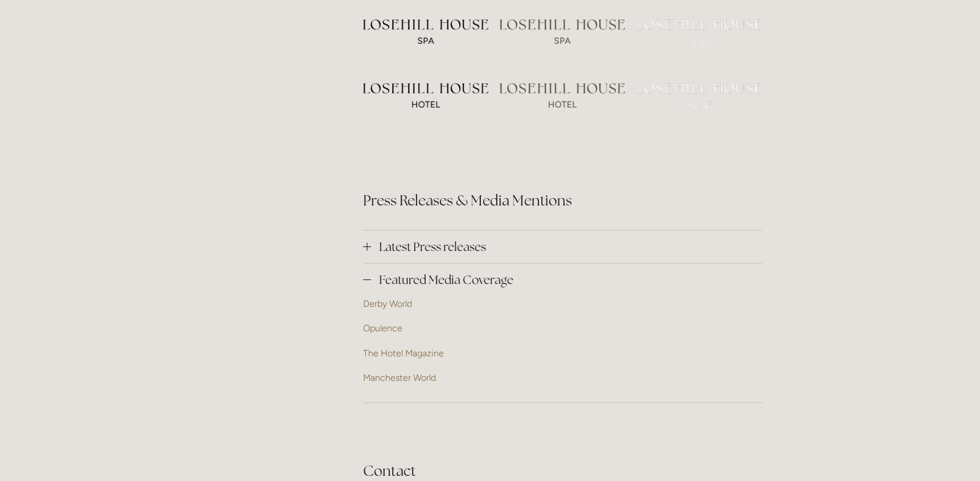 This screenshot has width=980, height=481. What do you see at coordinates (562, 279) in the screenshot?
I see `button: Featured Media Coverage` at bounding box center [562, 279].